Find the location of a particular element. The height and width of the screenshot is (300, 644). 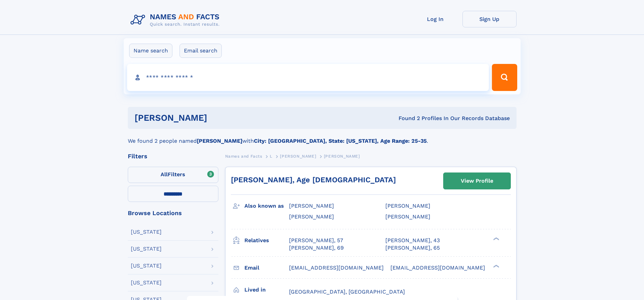

h3: Lived in is located at coordinates (267, 290).